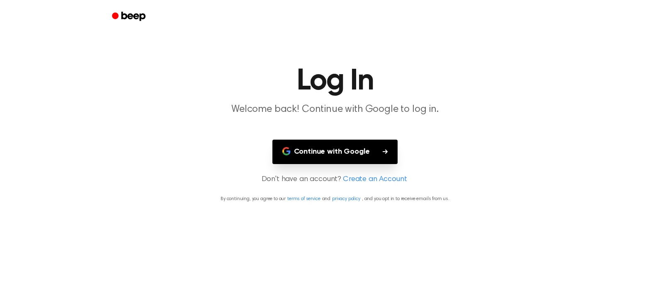  Describe the element at coordinates (335, 81) in the screenshot. I see `h1: Log In` at that location.